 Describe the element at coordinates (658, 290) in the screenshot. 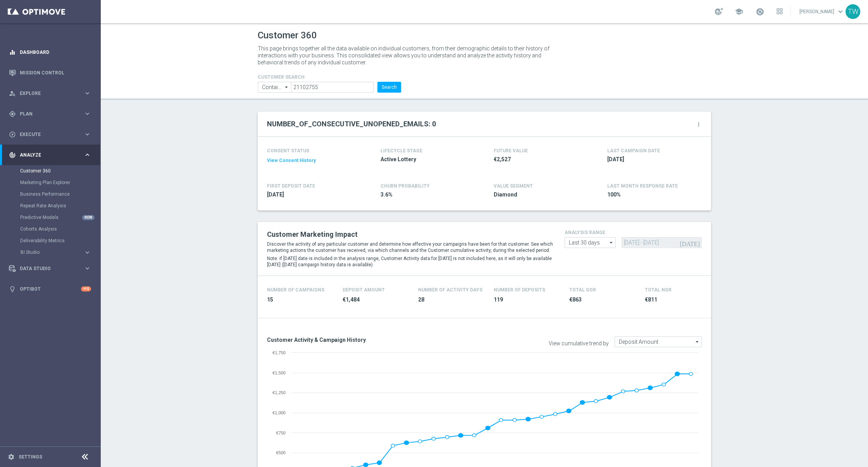

I see `h4: Total NGR` at that location.